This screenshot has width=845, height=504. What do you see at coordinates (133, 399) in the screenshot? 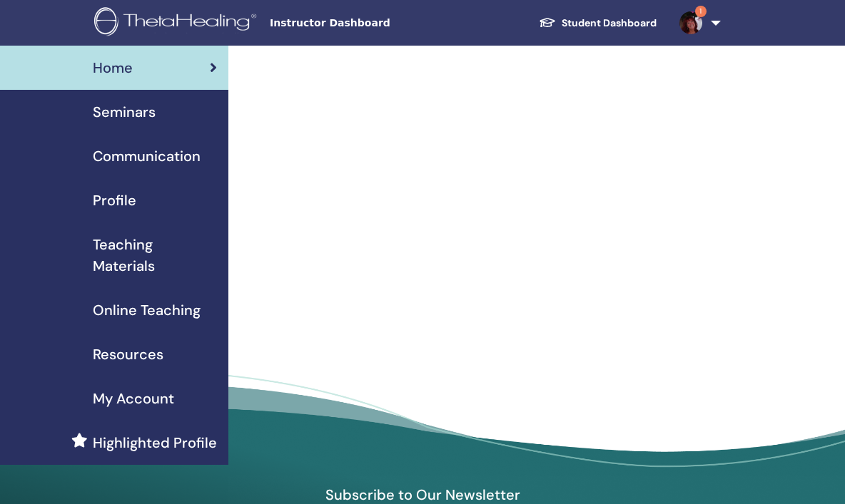
I see `span: My Account` at bounding box center [133, 399].